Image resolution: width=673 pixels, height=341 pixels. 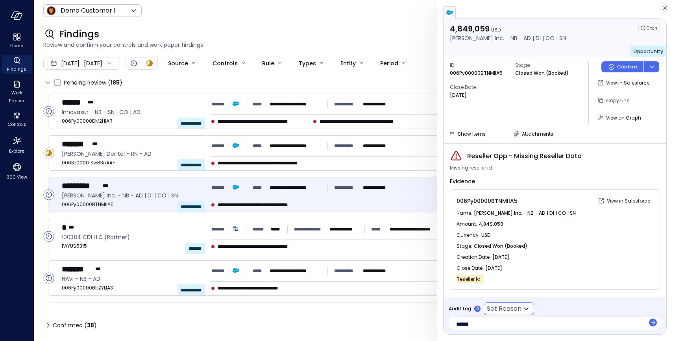 What do you see at coordinates (524, 156) in the screenshot?
I see `span: Reseller Opp - Missing Reseller Data` at bounding box center [524, 156].